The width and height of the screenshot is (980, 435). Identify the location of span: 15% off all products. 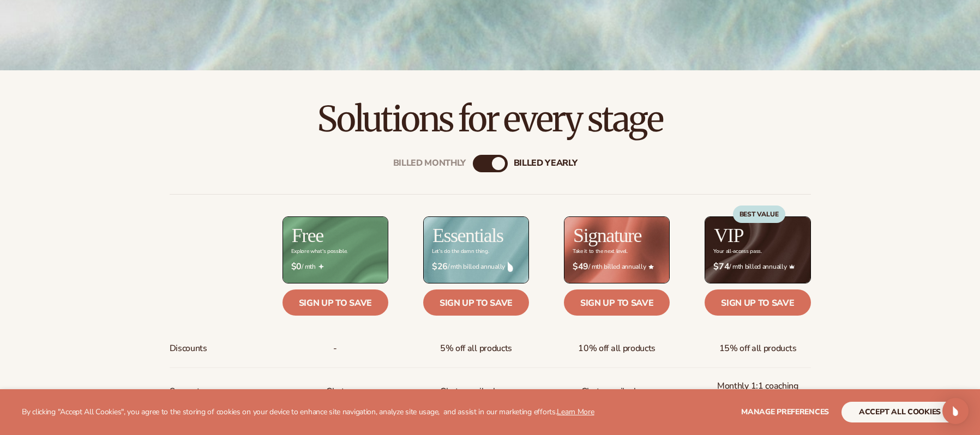
(758, 348).